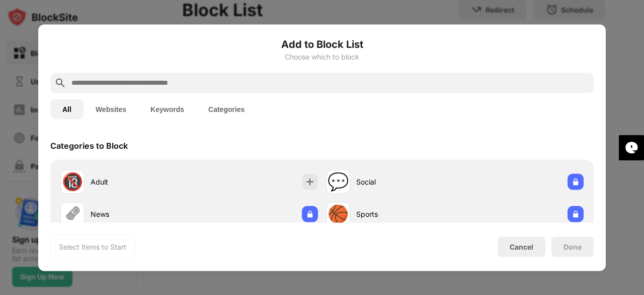 This screenshot has width=644, height=295. Describe the element at coordinates (322, 44) in the screenshot. I see `h6: Add to Block List` at that location.